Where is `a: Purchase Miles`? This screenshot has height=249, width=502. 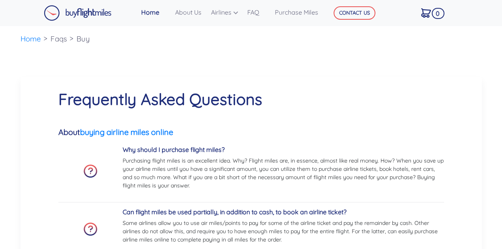 a: Purchase Miles is located at coordinates (296, 12).